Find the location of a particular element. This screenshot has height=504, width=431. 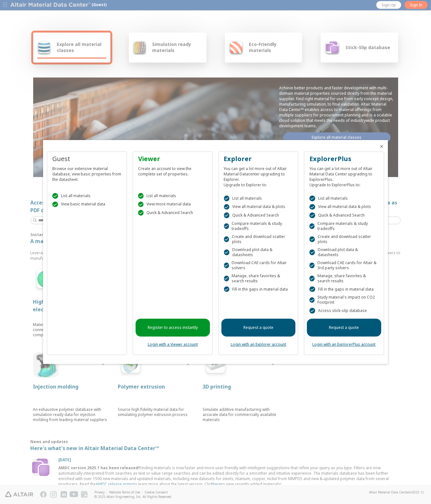

a: Register to access instantly is located at coordinates (172, 328).